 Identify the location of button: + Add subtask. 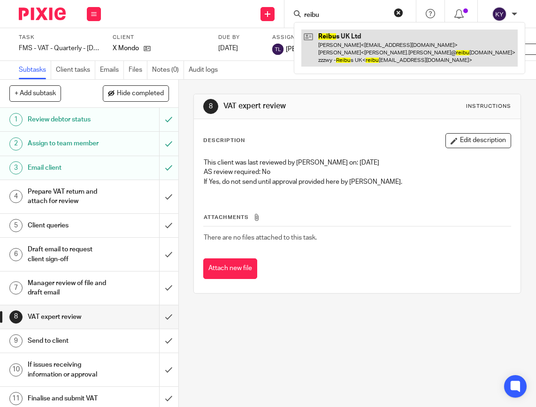
(35, 93).